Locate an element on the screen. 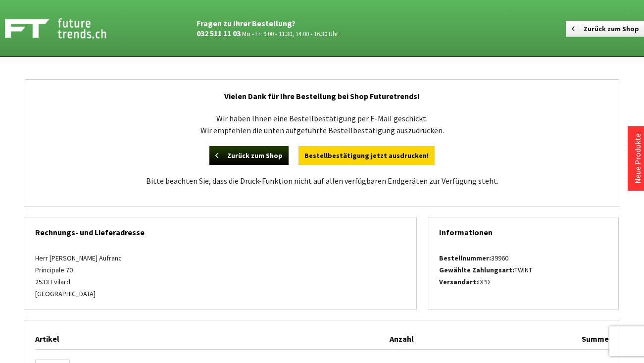 The width and height of the screenshot is (644, 363). small: Mo - Fr: 9:00 - 11.30, 14.00 - 16.30 Uhr is located at coordinates (290, 34).